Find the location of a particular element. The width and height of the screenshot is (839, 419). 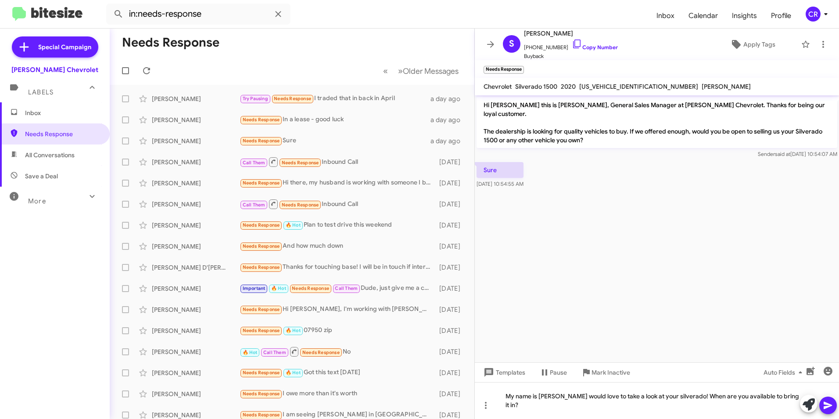

span: More is located at coordinates (37, 201).